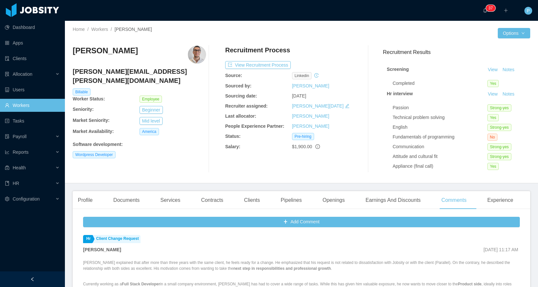  What do you see at coordinates (19, 136) in the screenshot?
I see `span: Payroll` at bounding box center [19, 136].